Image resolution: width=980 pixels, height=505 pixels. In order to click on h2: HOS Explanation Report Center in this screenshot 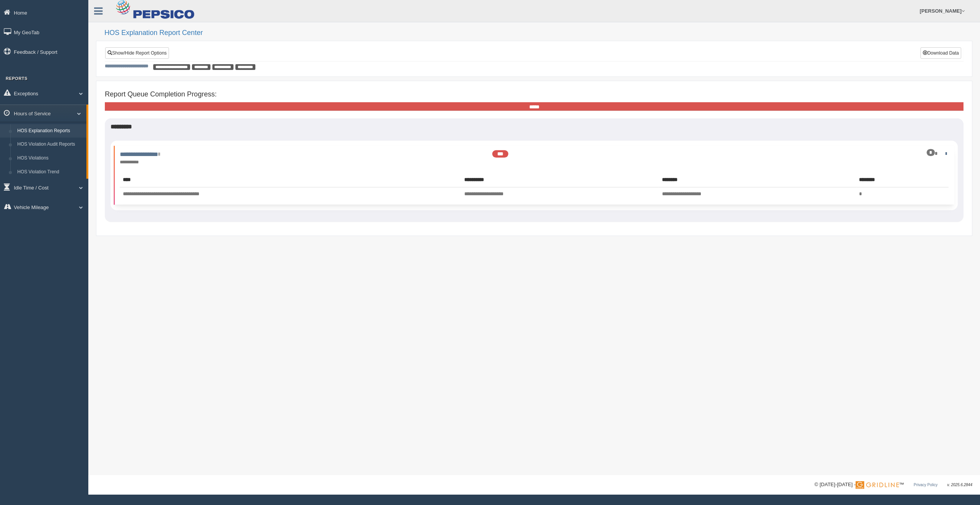, I will do `click(538, 33)`.